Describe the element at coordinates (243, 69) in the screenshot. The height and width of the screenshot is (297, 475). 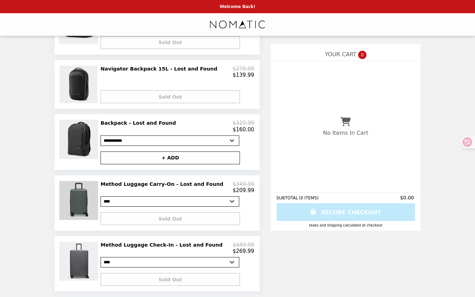
I see `p: $279.99` at that location.